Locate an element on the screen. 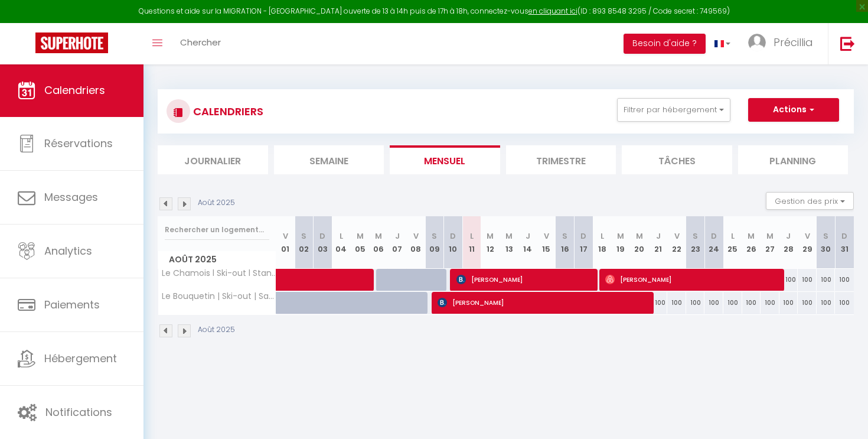  th: 30 is located at coordinates (826, 242).